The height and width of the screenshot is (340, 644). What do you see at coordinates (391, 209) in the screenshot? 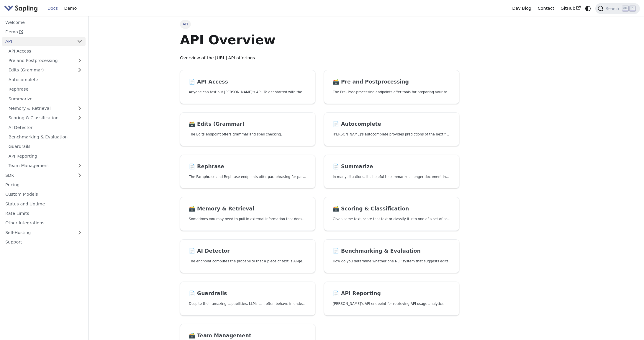
I see `h2: Scoring & Classification` at bounding box center [391, 209].